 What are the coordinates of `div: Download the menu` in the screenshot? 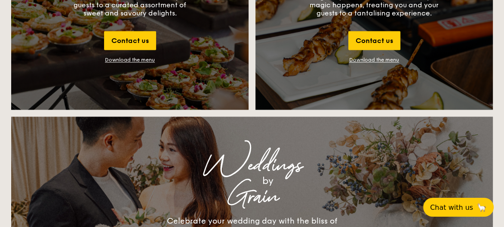 It's located at (130, 60).